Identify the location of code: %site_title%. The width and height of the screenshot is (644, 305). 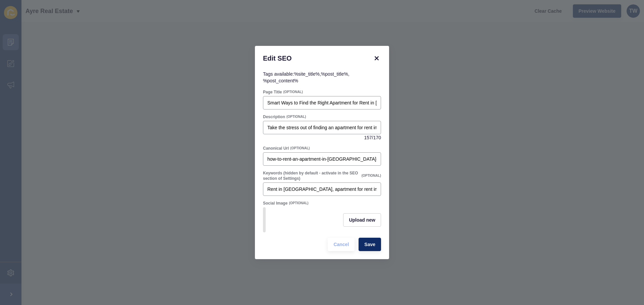
(307, 74).